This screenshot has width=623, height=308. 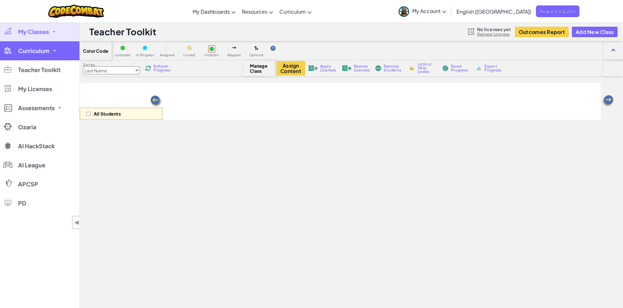 I want to click on span: Resources, so click(x=255, y=11).